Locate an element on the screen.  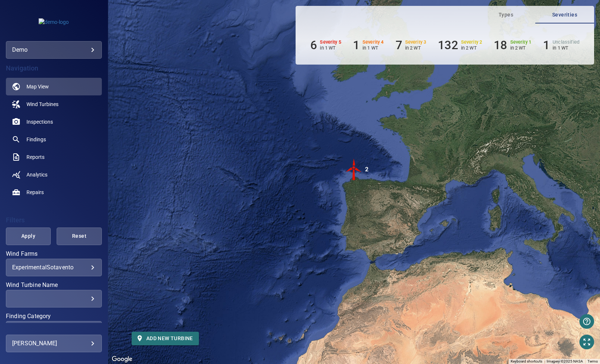
li: Severity 3 is located at coordinates (411, 45).